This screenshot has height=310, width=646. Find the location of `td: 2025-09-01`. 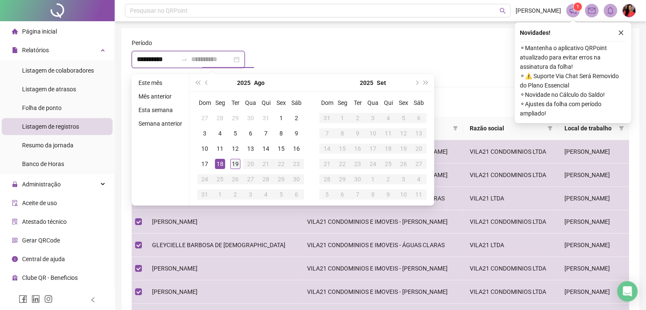

td: 2025-09-01 is located at coordinates (342, 118).